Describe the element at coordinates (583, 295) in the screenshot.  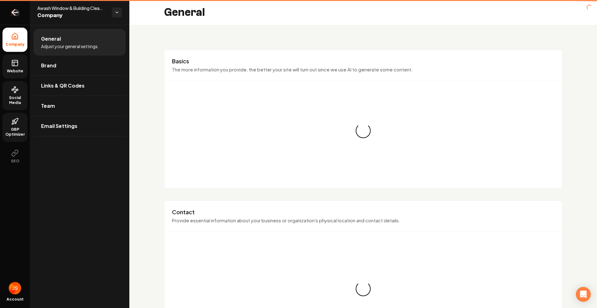
I see `div: Open Intercom Messenger` at that location.